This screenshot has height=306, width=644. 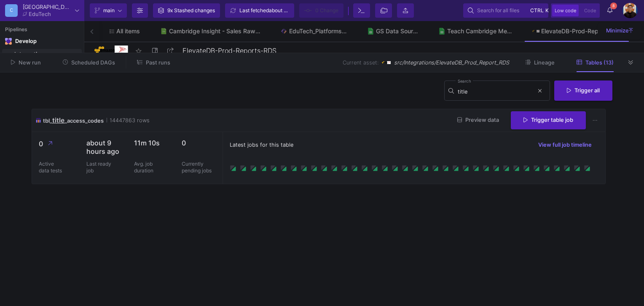 What do you see at coordinates (12, 11) in the screenshot?
I see `div: C` at bounding box center [12, 11].